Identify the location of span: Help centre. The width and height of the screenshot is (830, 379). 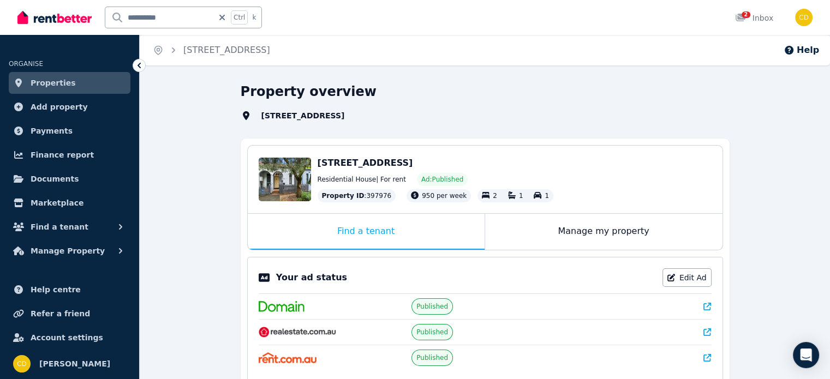
(56, 290).